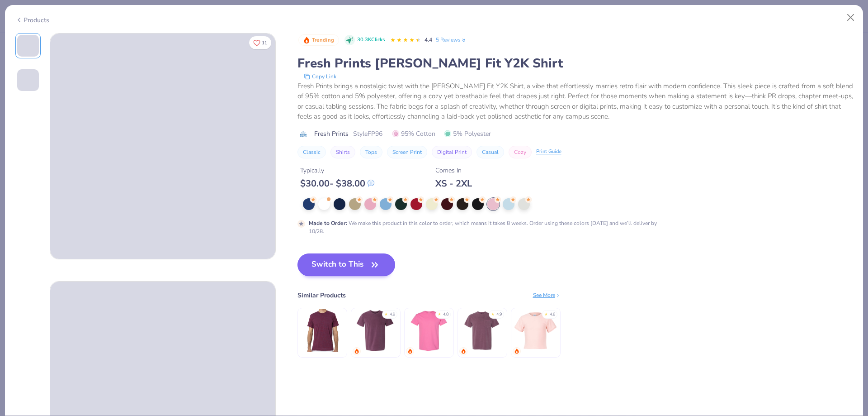  What do you see at coordinates (371, 40) in the screenshot?
I see `span: 30.3K Clicks` at bounding box center [371, 40].